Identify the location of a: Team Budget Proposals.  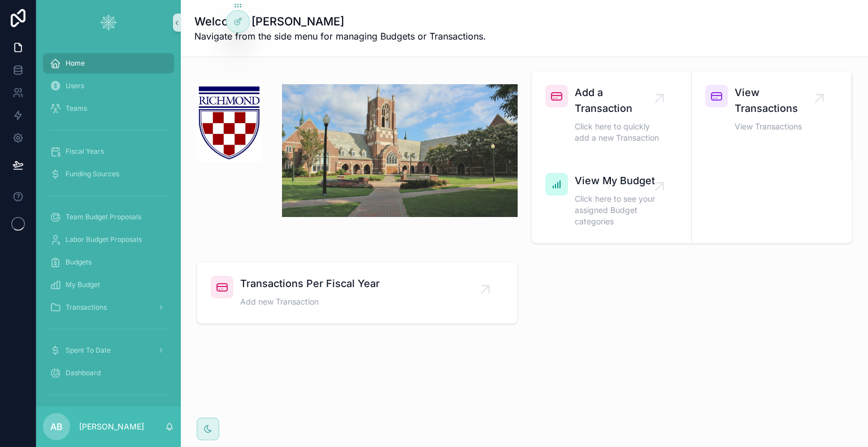
(109, 217).